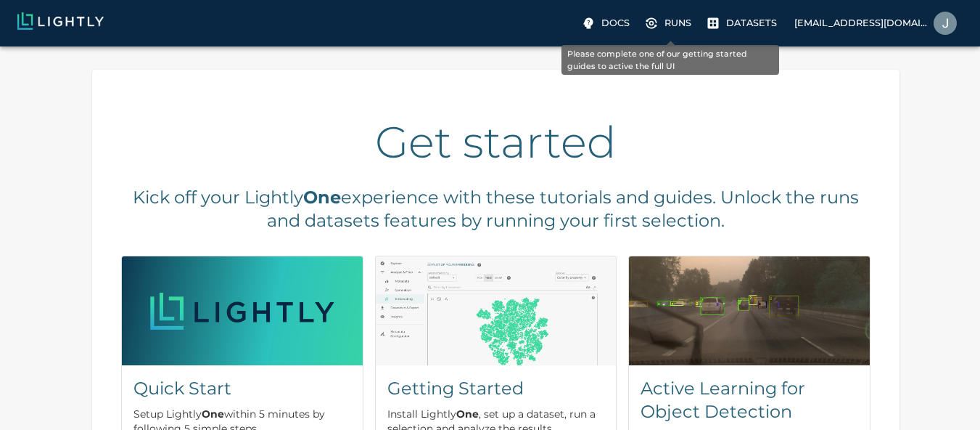  What do you see at coordinates (607, 23) in the screenshot?
I see `label: Docs` at bounding box center [607, 23].